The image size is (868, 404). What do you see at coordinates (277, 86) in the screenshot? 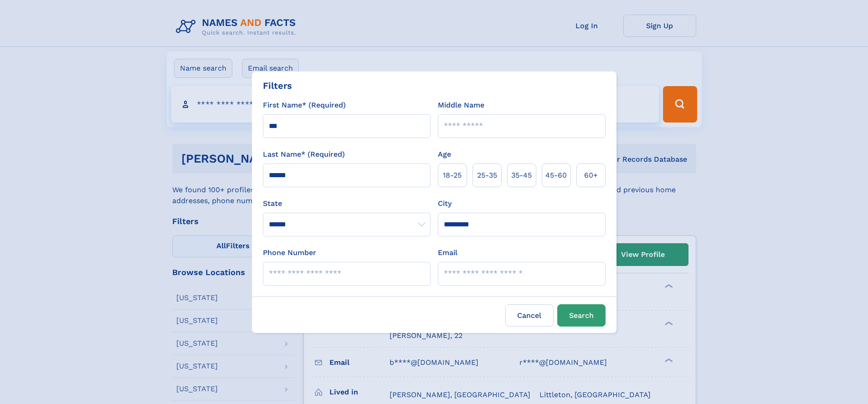
I see `div: Filters` at bounding box center [277, 86].